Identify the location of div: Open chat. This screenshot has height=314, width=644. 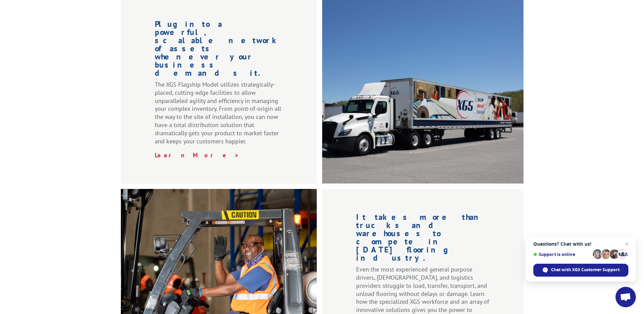
(626, 297).